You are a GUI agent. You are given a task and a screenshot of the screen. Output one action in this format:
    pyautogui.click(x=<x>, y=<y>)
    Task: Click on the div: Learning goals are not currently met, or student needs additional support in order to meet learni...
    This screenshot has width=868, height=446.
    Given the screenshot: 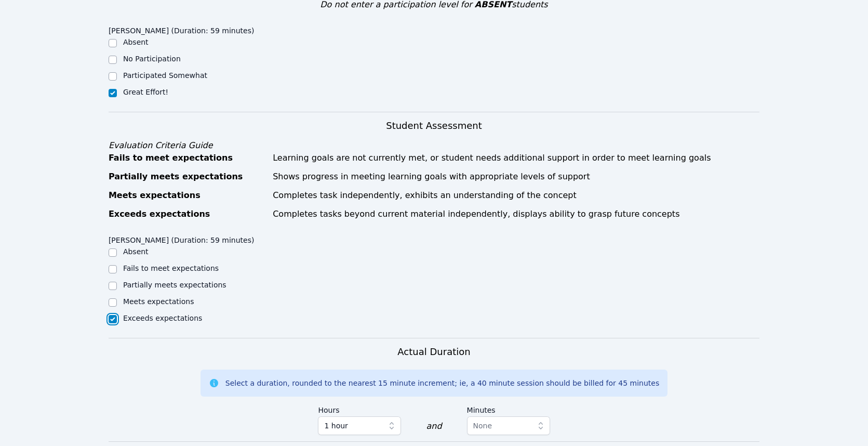 What is the action you would take?
    pyautogui.click(x=516, y=158)
    